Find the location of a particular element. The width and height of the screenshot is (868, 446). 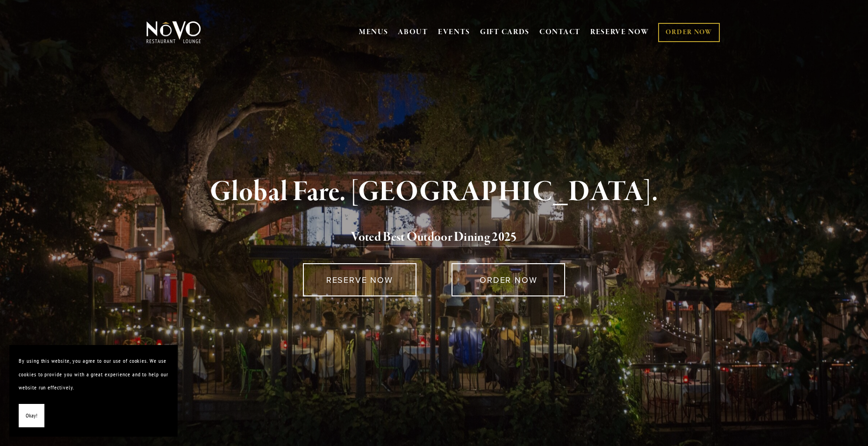

img: Novo Restaurant &amp; Lounge is located at coordinates (174, 32).